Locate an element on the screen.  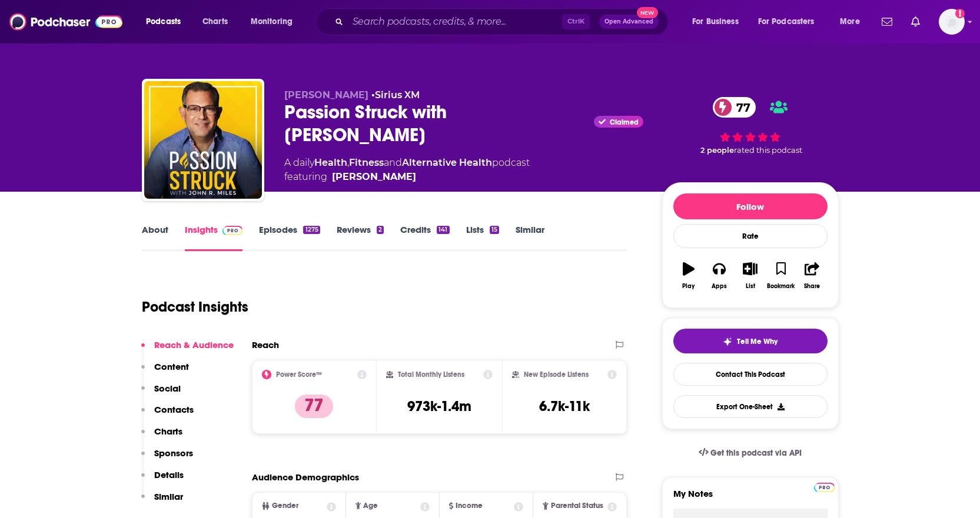
a: About is located at coordinates (155, 238).